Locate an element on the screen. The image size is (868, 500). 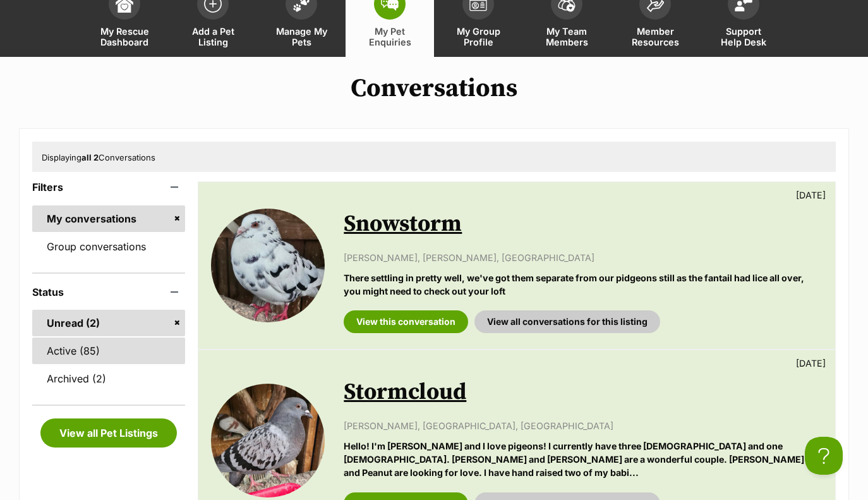
span: My Team Members is located at coordinates (567, 36).